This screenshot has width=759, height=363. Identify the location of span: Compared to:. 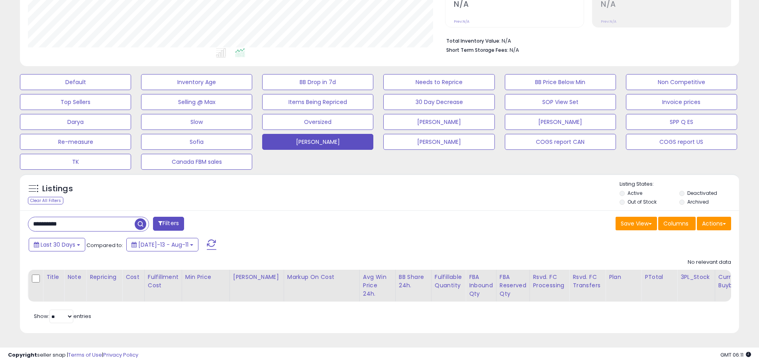
(105, 245).